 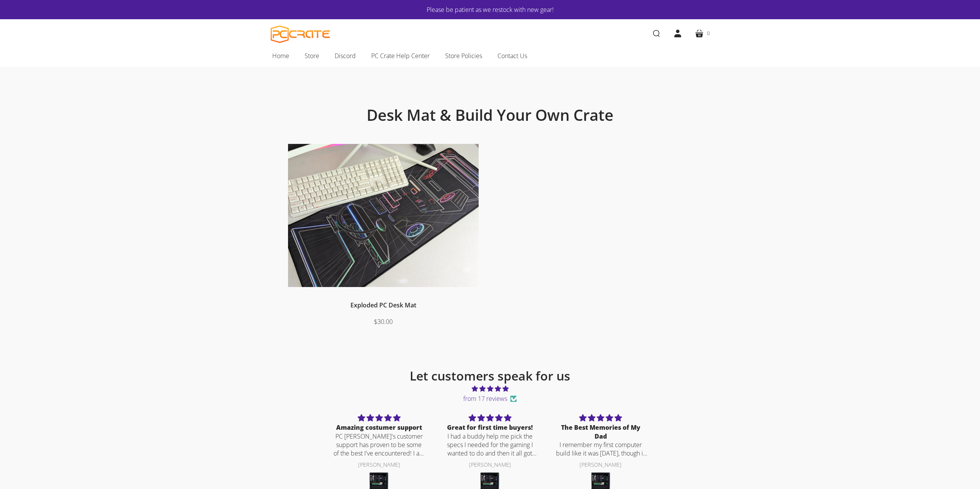 I want to click on a: Exploded PC Desk Mat, so click(x=383, y=305).